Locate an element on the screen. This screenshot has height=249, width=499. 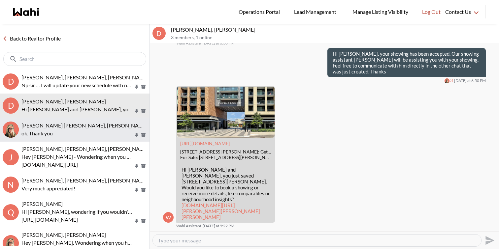
p: Very much appreciated! is located at coordinates (78, 189).